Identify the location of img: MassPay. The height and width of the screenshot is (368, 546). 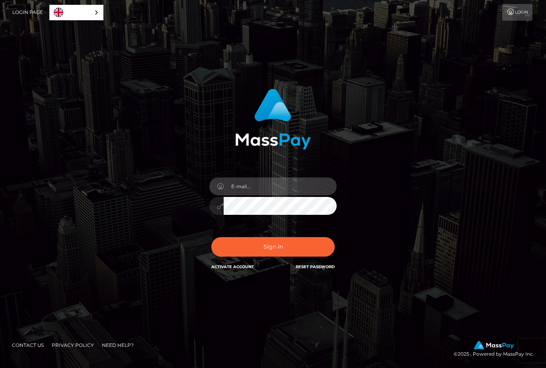
(494, 346).